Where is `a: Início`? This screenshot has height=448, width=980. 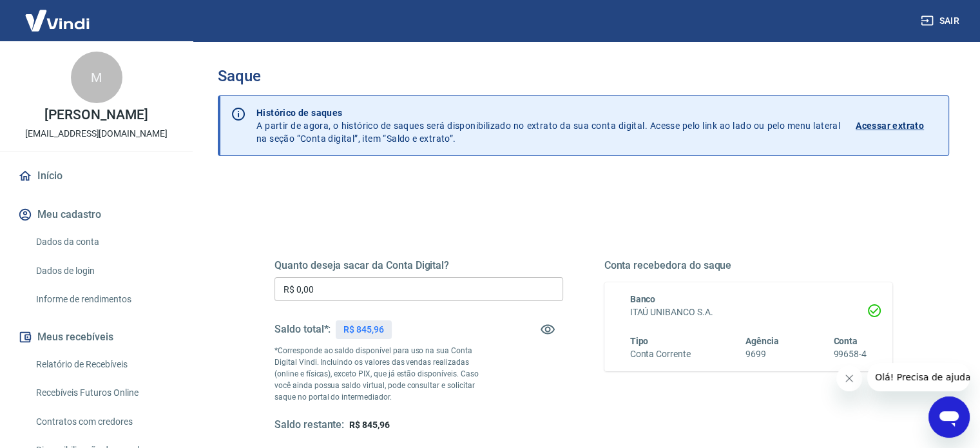 a: Início is located at coordinates (96, 176).